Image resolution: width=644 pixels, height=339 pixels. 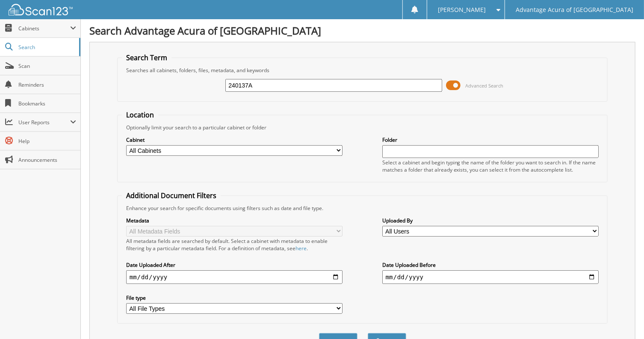 What do you see at coordinates (47, 84) in the screenshot?
I see `span: Reminders` at bounding box center [47, 84].